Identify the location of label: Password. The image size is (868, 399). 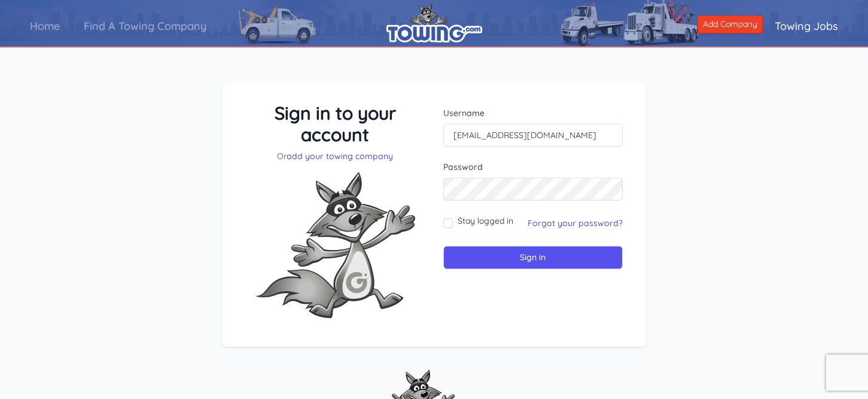
(533, 167).